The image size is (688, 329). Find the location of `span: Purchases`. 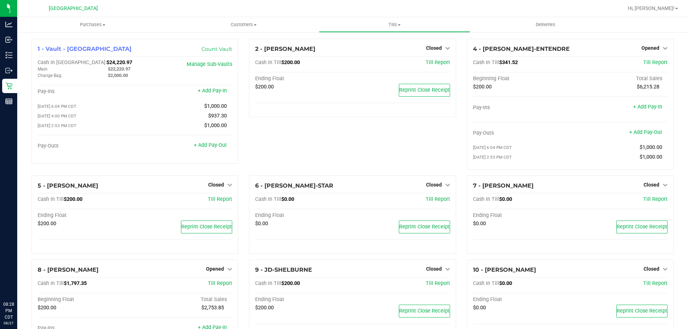

span: Purchases is located at coordinates (92, 25).